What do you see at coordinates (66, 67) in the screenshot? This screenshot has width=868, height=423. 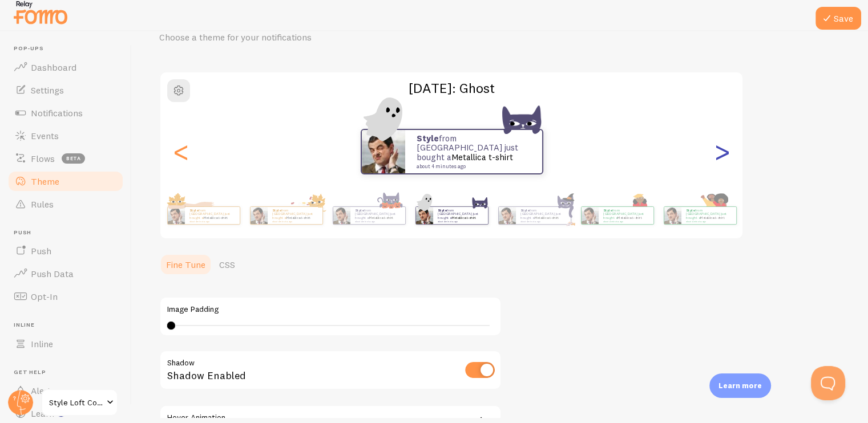 I see `a: Dashboard` at bounding box center [66, 67].